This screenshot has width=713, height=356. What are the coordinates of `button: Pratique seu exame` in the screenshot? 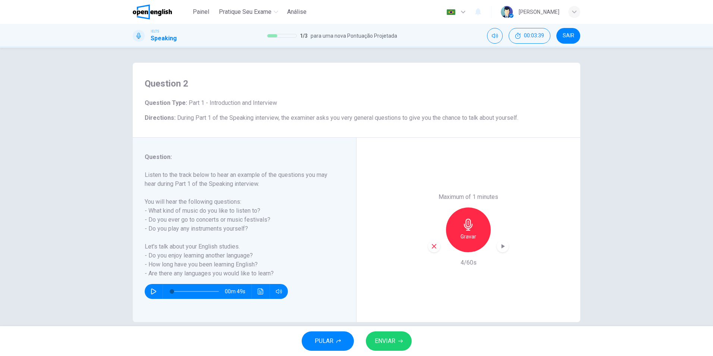 It's located at (248, 12).